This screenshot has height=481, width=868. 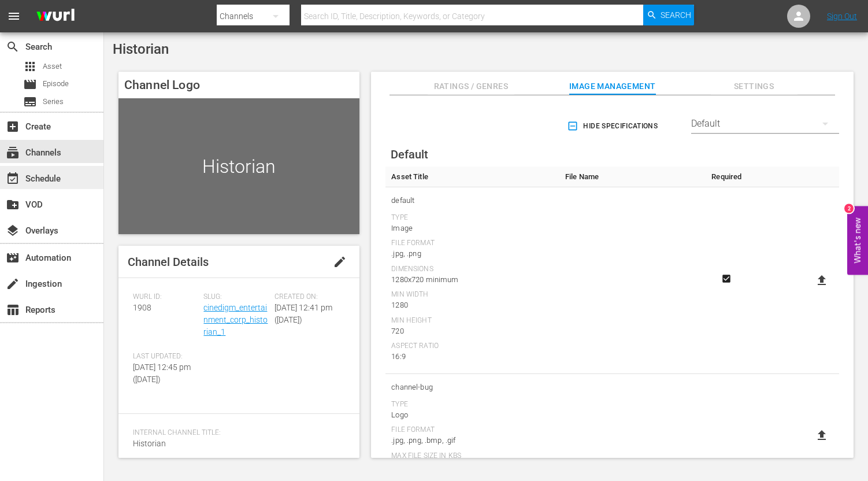 What do you see at coordinates (472, 270) in the screenshot?
I see `div: Dimensions` at bounding box center [472, 270].